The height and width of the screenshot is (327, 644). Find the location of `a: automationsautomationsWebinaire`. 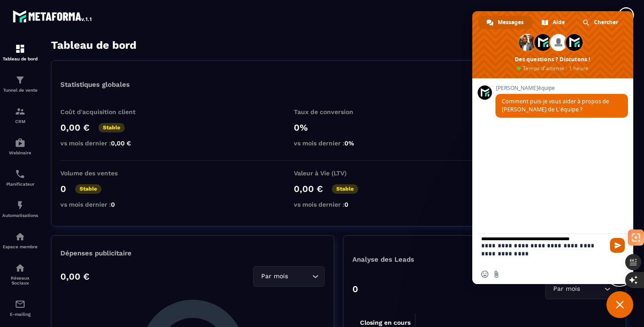

a: automationsautomationsWebinaire is located at coordinates (20, 146).